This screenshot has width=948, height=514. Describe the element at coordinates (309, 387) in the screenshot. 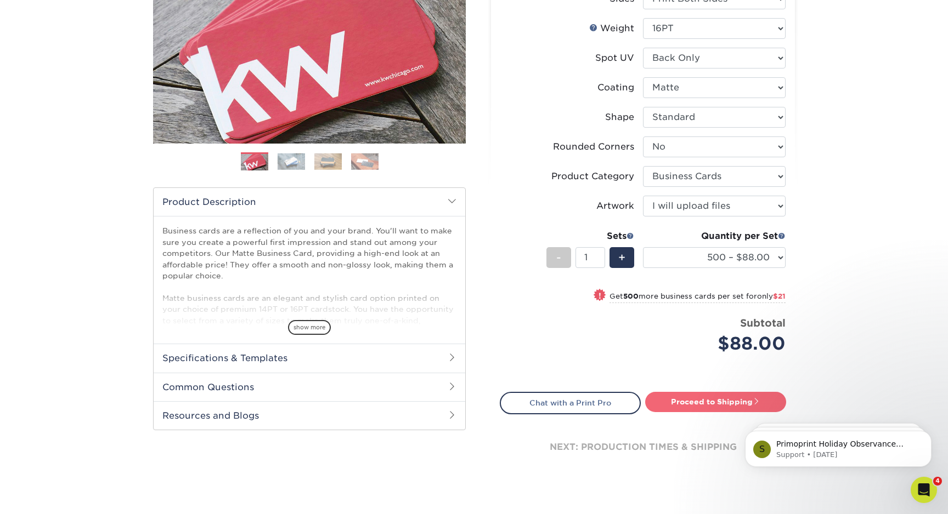

I see `h2: Common Questions` at that location.